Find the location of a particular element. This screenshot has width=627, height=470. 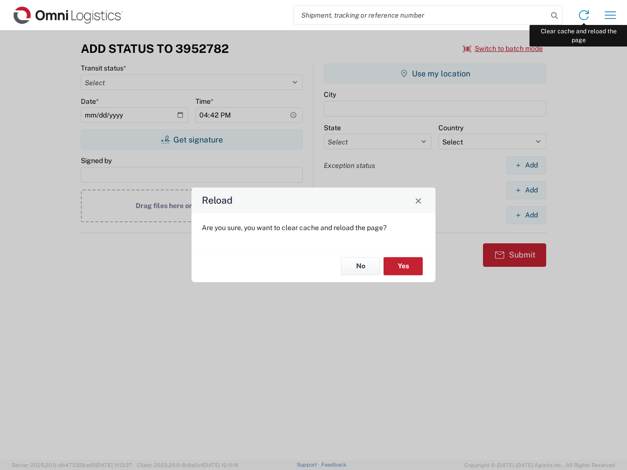

h4: Reload is located at coordinates (217, 200).